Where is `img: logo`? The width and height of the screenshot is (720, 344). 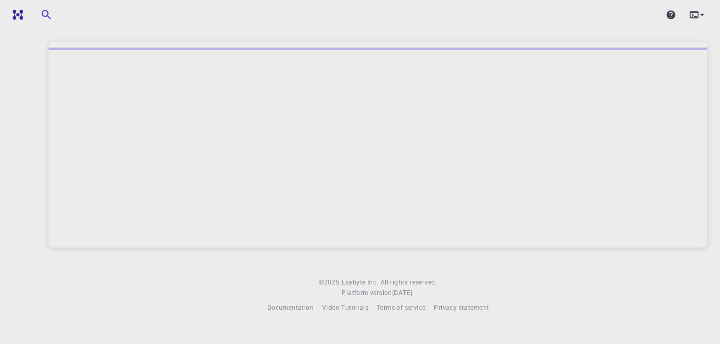
img: logo is located at coordinates (16, 15).